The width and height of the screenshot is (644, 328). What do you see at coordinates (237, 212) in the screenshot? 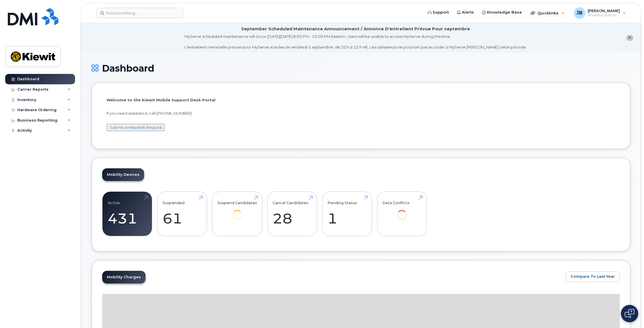
I see `a: Suspend Candidates` at bounding box center [237, 212].